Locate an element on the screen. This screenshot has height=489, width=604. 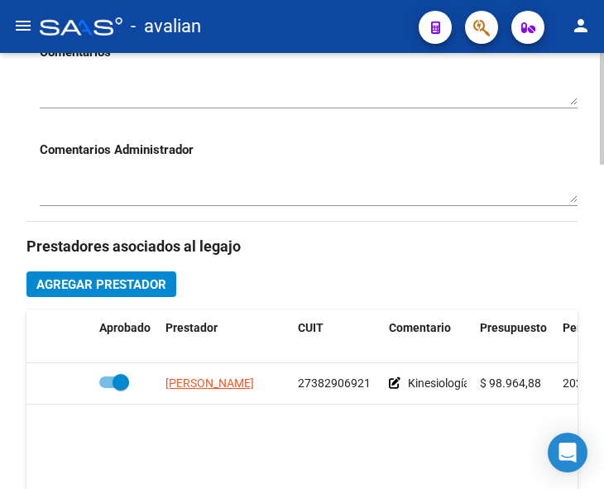
h3: Prestadores asociados al legajo is located at coordinates (302, 247).